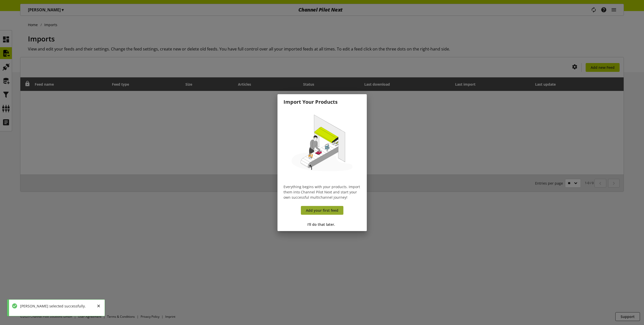 Image resolution: width=644 pixels, height=325 pixels. I want to click on button: I'll do that later., so click(322, 224).